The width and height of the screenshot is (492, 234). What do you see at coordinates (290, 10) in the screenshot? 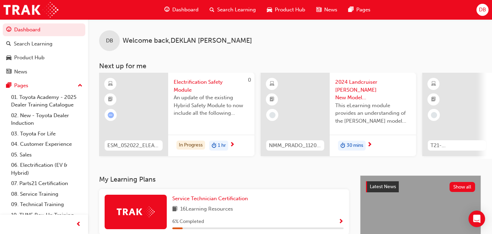
I see `span: Product Hub` at bounding box center [290, 10].